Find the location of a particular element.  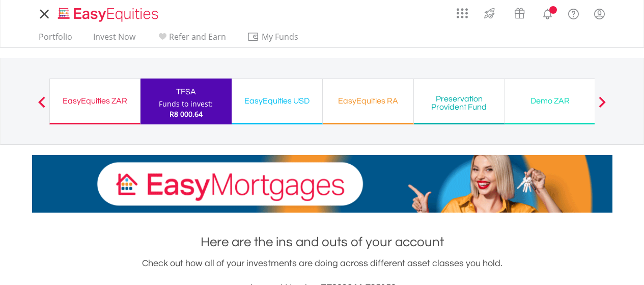

a: My Profile is located at coordinates (599, 14).